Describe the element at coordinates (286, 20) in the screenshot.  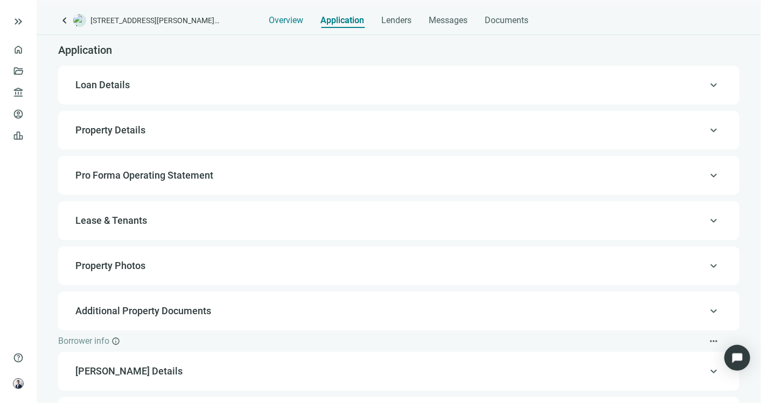
I see `span: Overview` at that location.